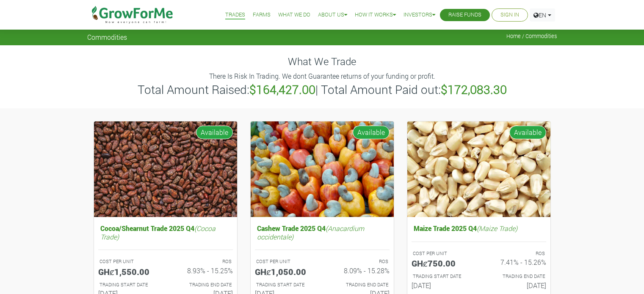 This screenshot has width=644, height=294. What do you see at coordinates (332, 15) in the screenshot?
I see `a: About Us` at bounding box center [332, 15].